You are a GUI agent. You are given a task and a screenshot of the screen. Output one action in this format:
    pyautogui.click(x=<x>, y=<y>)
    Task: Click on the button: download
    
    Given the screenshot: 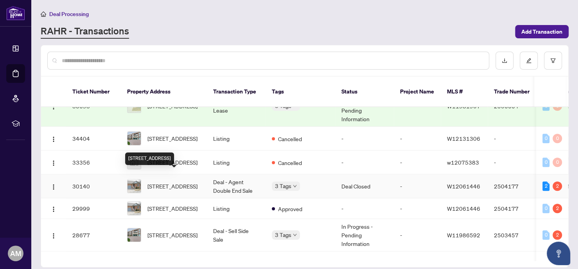 What is the action you would take?
    pyautogui.click(x=505, y=61)
    